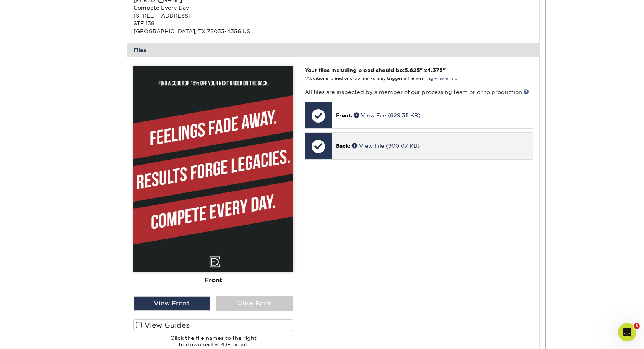  I want to click on div: Files, so click(334, 50).